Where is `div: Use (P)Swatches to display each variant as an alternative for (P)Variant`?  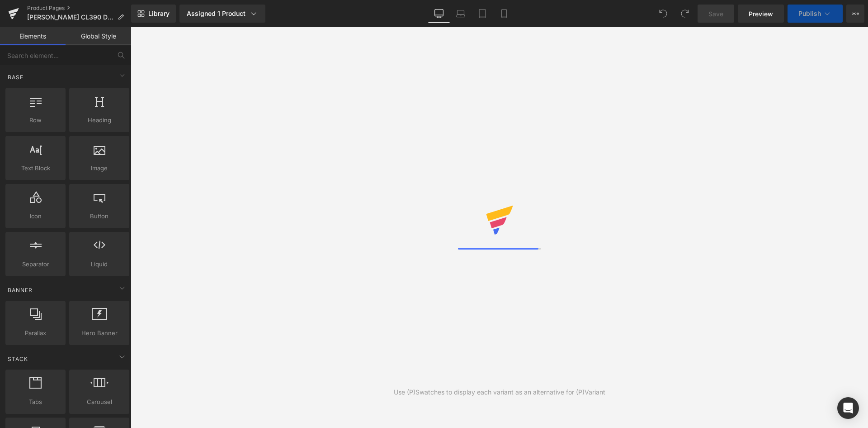 div: Use (P)Swatches to display each variant as an alternative for (P)Variant is located at coordinates (500, 392).